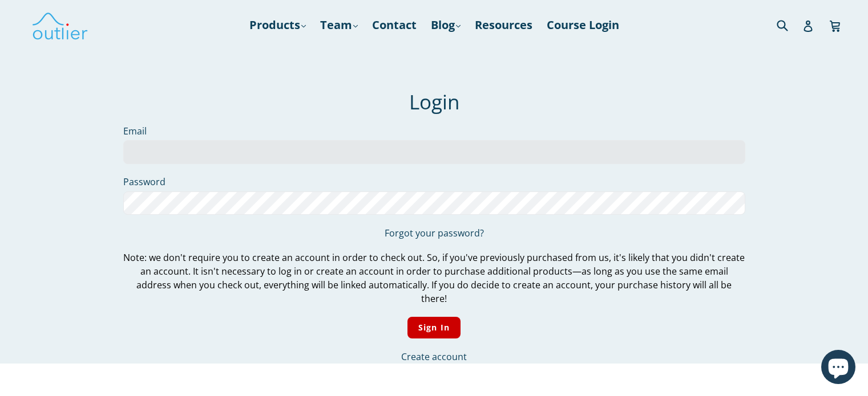 The width and height of the screenshot is (868, 396). What do you see at coordinates (339, 25) in the screenshot?
I see `a: Team` at bounding box center [339, 25].